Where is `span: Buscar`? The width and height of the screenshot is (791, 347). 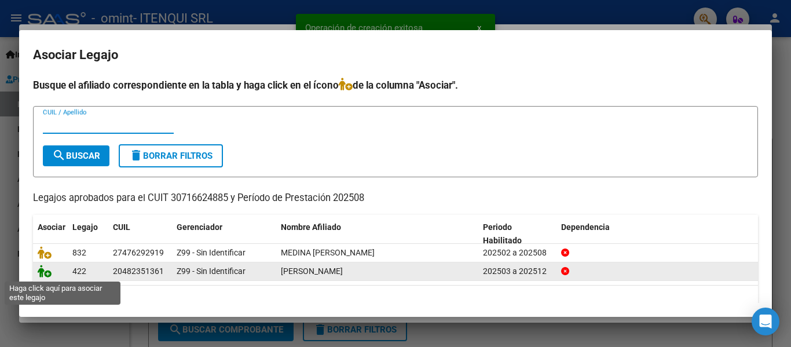
span: Buscar is located at coordinates (76, 156).